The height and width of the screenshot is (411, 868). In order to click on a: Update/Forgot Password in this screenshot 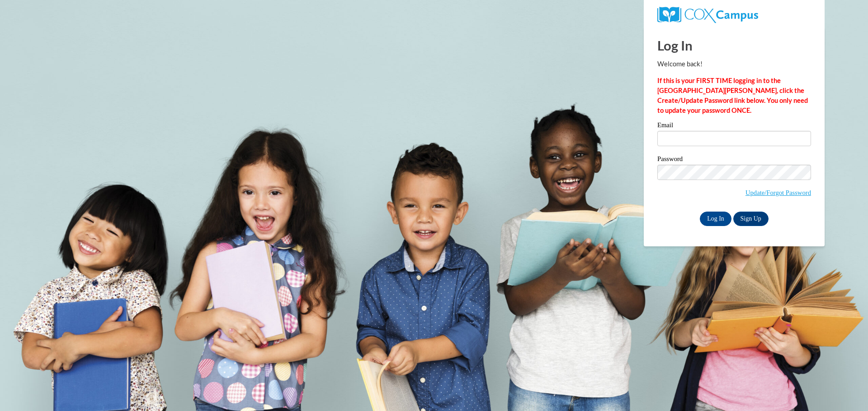, I will do `click(778, 193)`.